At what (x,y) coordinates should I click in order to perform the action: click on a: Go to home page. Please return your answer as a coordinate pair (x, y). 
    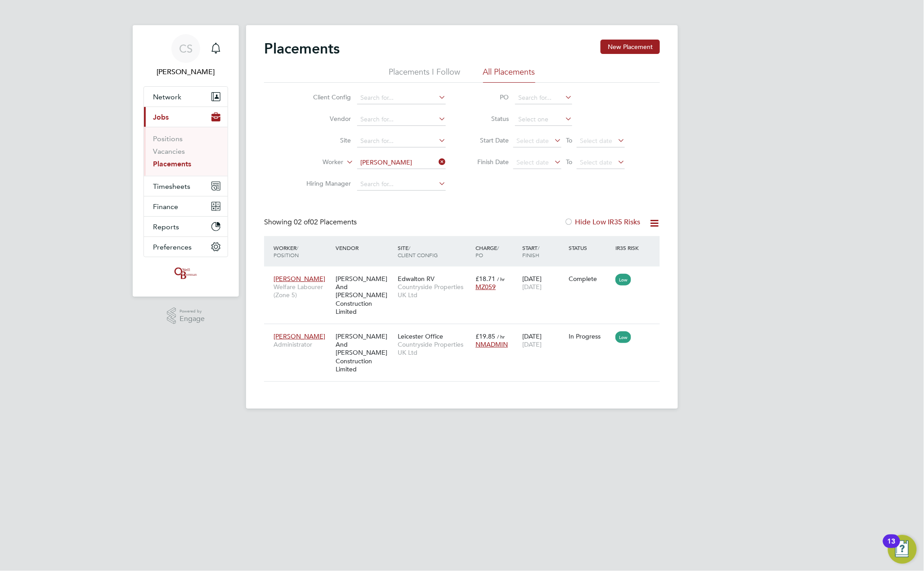
    Looking at the image, I should click on (185, 273).